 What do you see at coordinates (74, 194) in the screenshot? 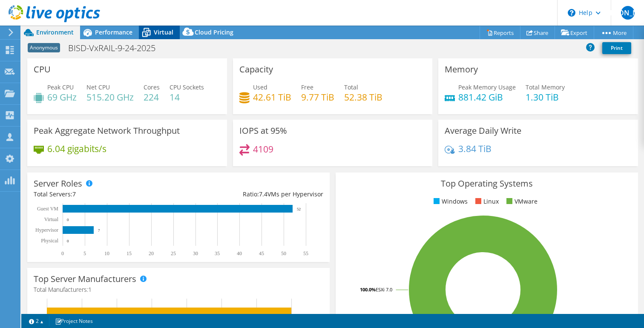
I see `span: 7` at bounding box center [74, 194].